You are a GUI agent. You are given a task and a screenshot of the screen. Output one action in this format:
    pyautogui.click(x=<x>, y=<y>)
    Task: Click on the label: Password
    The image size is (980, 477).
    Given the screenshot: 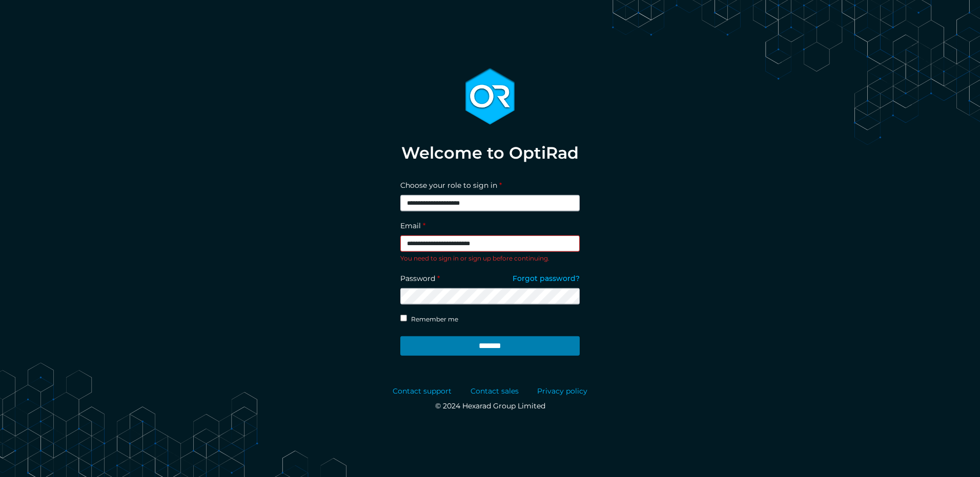 What is the action you would take?
    pyautogui.click(x=420, y=279)
    